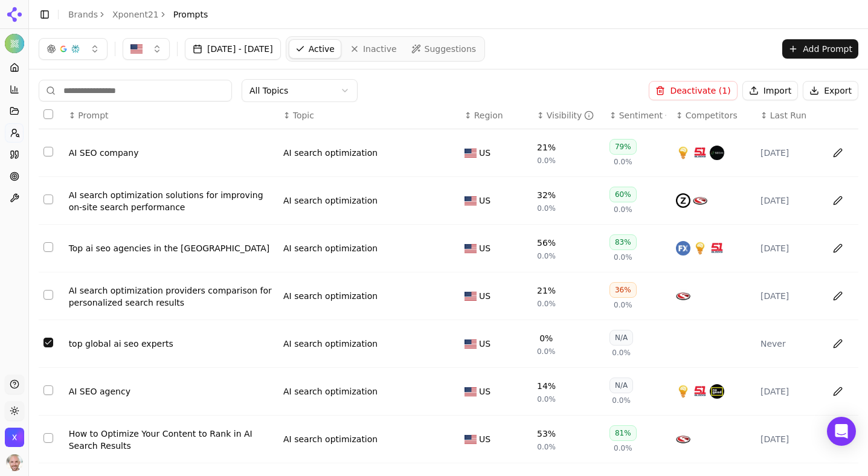 This screenshot has height=476, width=868. Describe the element at coordinates (496, 115) in the screenshot. I see `div: ↕Region` at that location.